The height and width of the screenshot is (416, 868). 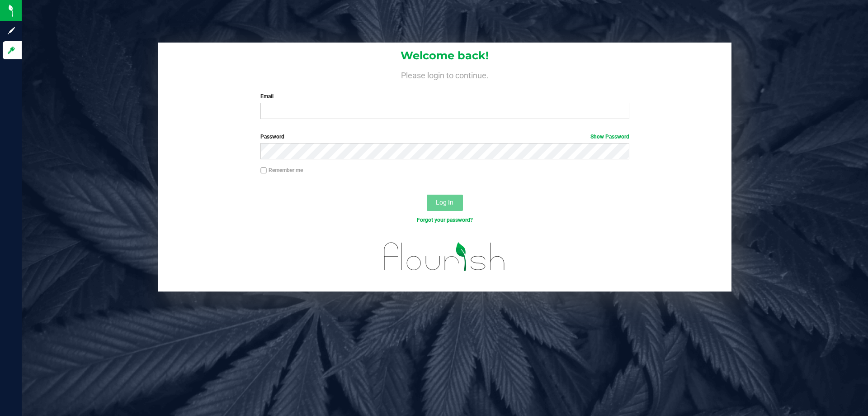 I want to click on a: Forgot your password?, so click(x=445, y=220).